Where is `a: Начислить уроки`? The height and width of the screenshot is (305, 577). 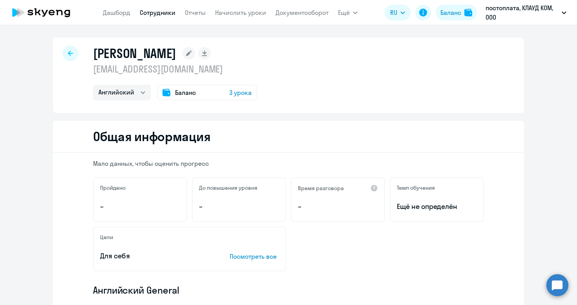
a: Начислить уроки is located at coordinates (241, 13).